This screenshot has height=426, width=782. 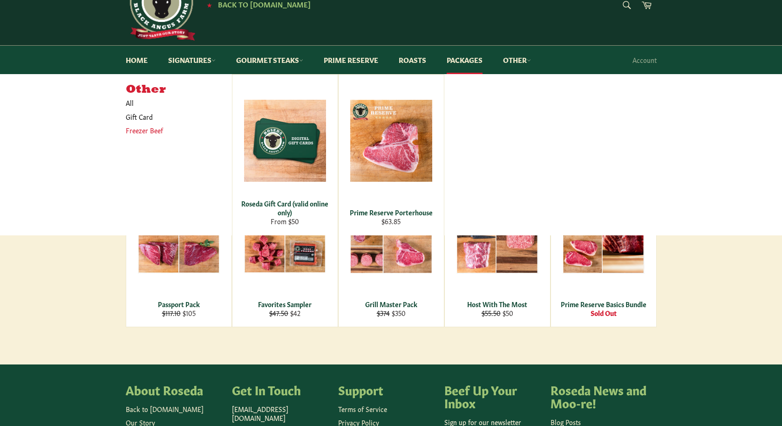 What do you see at coordinates (603, 304) in the screenshot?
I see `div: Prime Reserve Basics Bundle` at bounding box center [603, 304].